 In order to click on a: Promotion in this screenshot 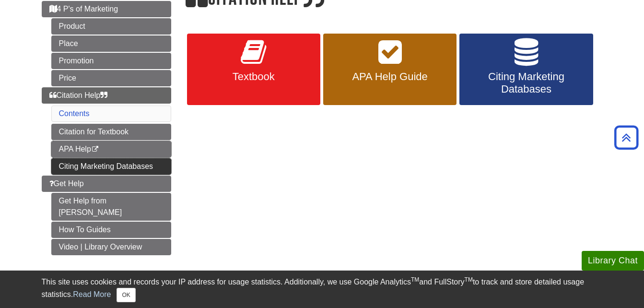, I will do `click(111, 61)`.